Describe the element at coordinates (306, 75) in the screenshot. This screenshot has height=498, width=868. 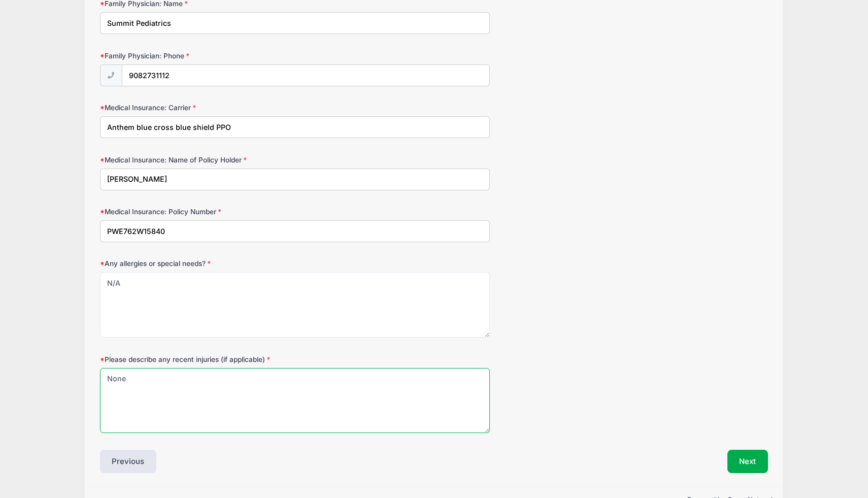
I see `input: (xxx) xxx-xxxx` at that location.